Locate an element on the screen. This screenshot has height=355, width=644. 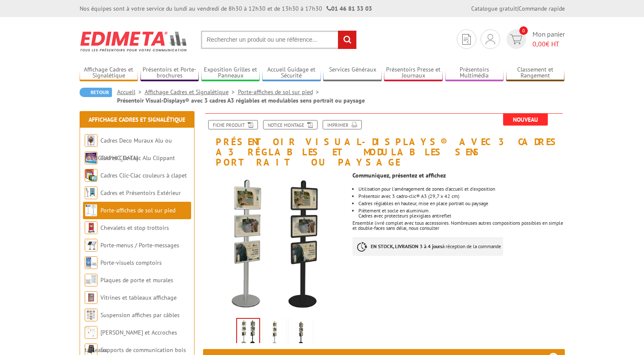
a: Exposition Grilles et Panneaux is located at coordinates (231, 73).